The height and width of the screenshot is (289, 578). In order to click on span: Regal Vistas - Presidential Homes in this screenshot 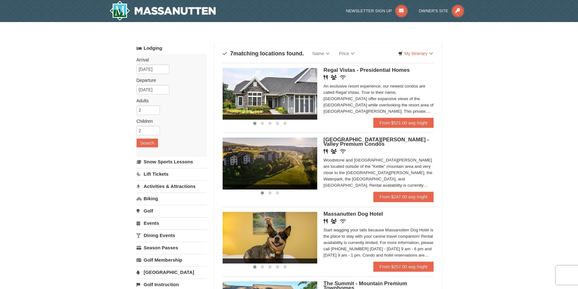, I will do `click(367, 70)`.